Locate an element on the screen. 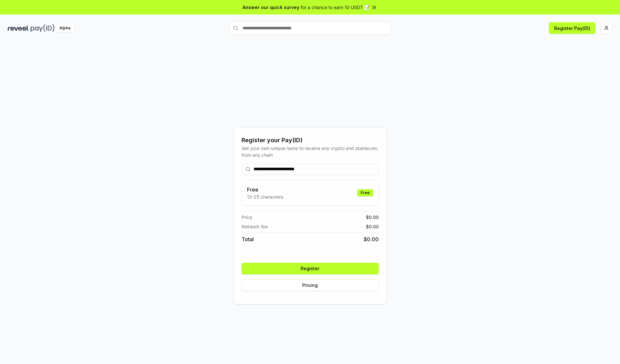  span: Answer our quick survey is located at coordinates (271, 7).